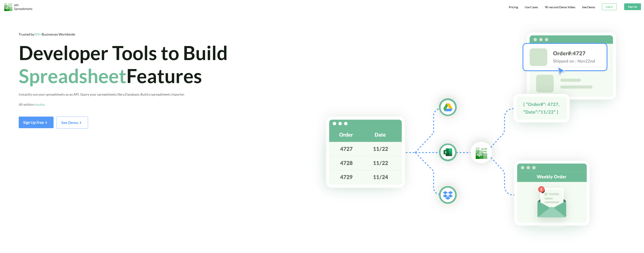  What do you see at coordinates (72, 123) in the screenshot?
I see `button: See Demo` at bounding box center [72, 123].